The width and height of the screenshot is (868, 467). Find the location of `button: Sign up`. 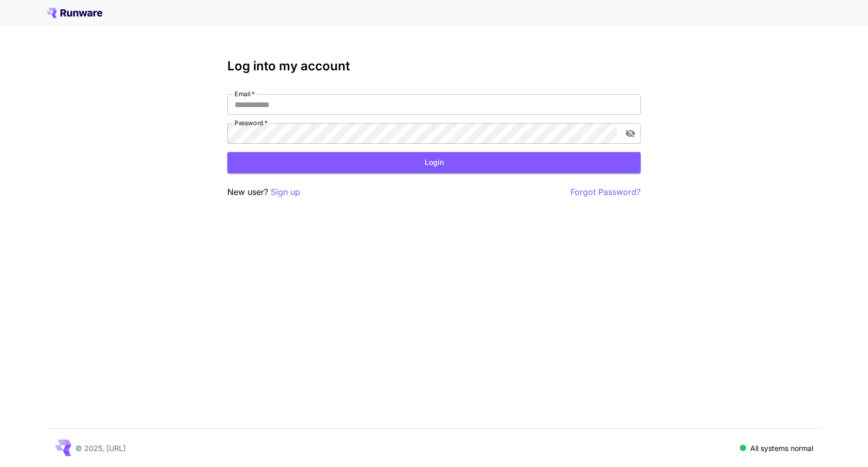

button: Sign up is located at coordinates (285, 192).